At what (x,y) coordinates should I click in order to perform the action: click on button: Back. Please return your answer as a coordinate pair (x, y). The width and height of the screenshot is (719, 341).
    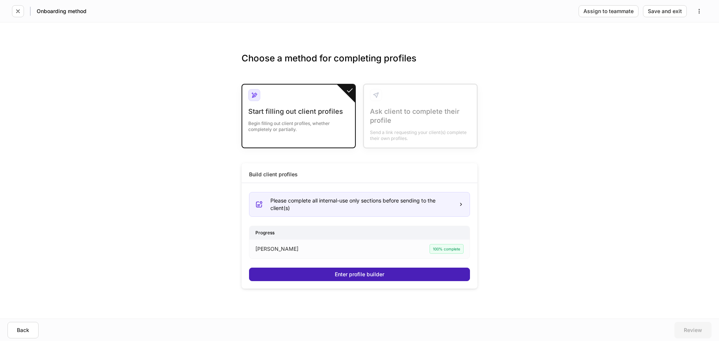
    Looking at the image, I should click on (23, 330).